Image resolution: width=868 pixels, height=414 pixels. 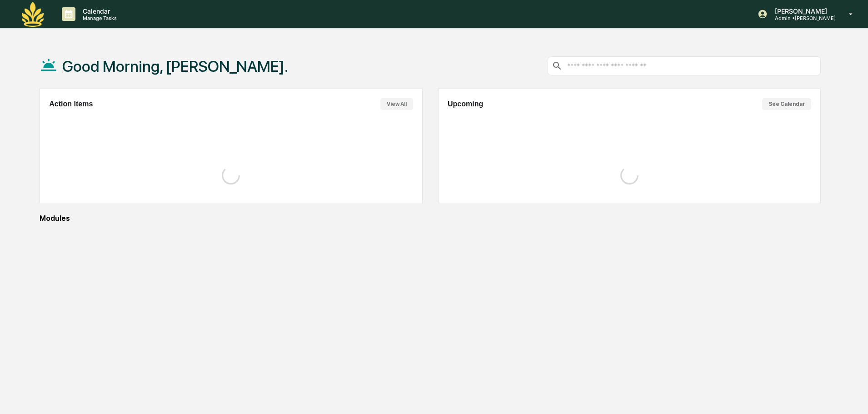 What do you see at coordinates (32, 14) in the screenshot?
I see `img: logo` at bounding box center [32, 14].